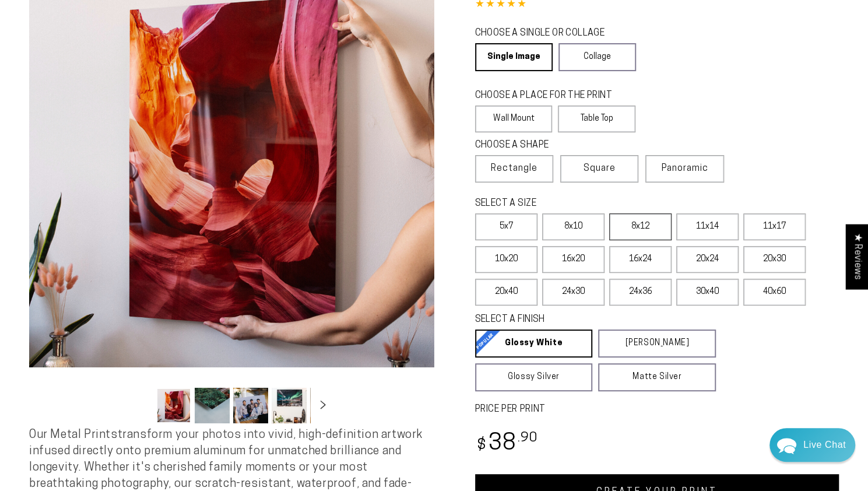 The image size is (868, 491). Describe the element at coordinates (140, 406) in the screenshot. I see `button: Slide left` at that location.